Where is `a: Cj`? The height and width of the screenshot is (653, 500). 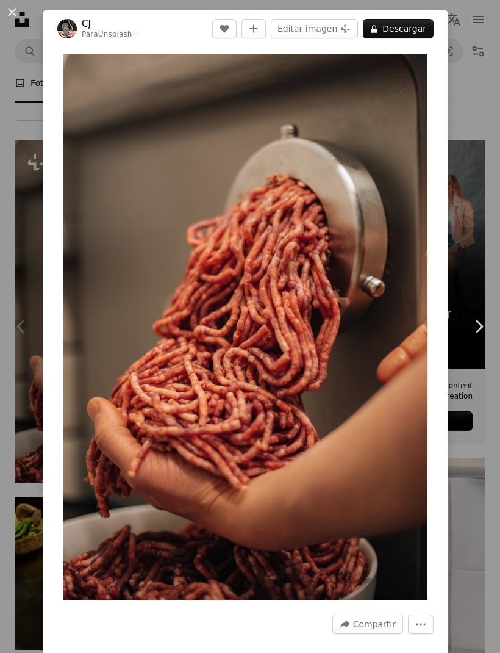
a: Cj is located at coordinates (110, 24).